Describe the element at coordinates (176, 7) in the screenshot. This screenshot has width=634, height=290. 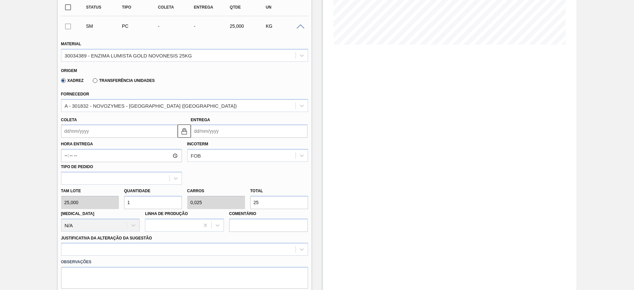
I see `div: Coleta` at that location.